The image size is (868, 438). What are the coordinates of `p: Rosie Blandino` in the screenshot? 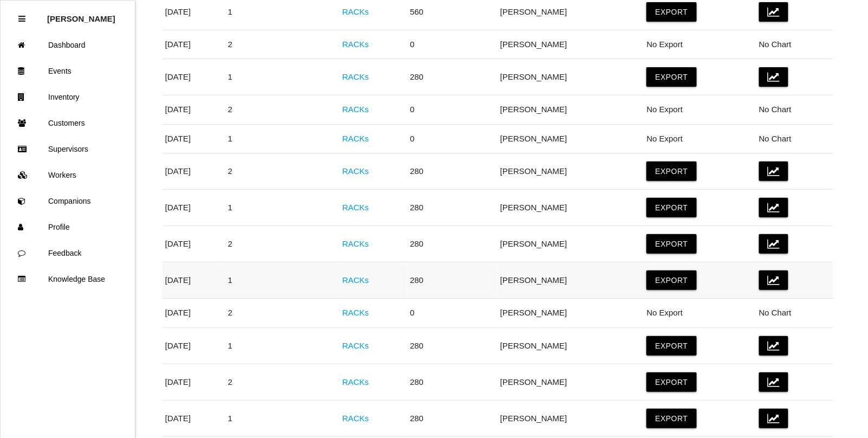 It's located at (81, 15).